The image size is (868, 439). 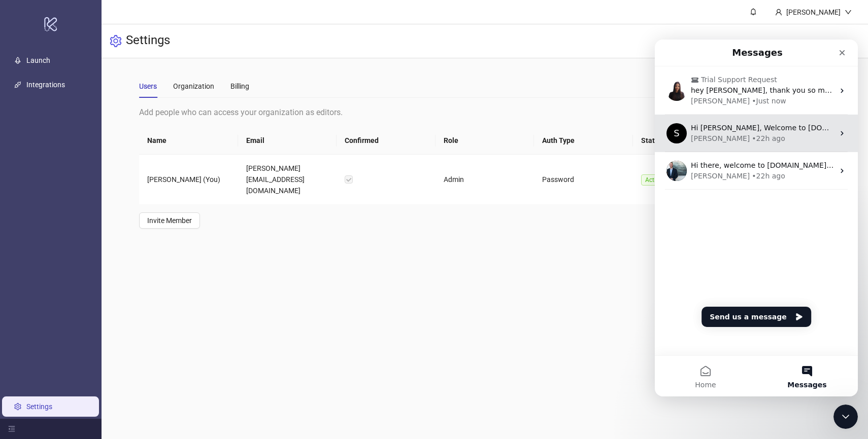 What do you see at coordinates (22, 132) in the screenshot?
I see `img: Profile image for James` at bounding box center [22, 132].